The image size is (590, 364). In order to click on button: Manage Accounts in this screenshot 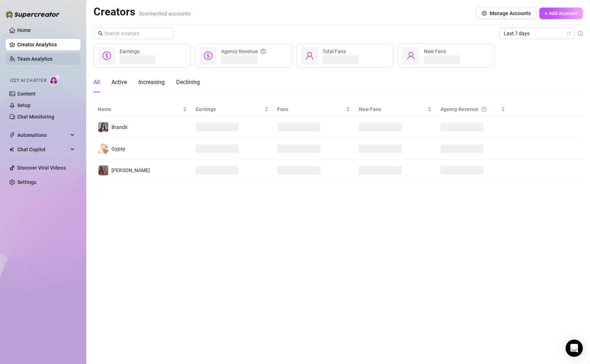, I will do `click(506, 13)`.